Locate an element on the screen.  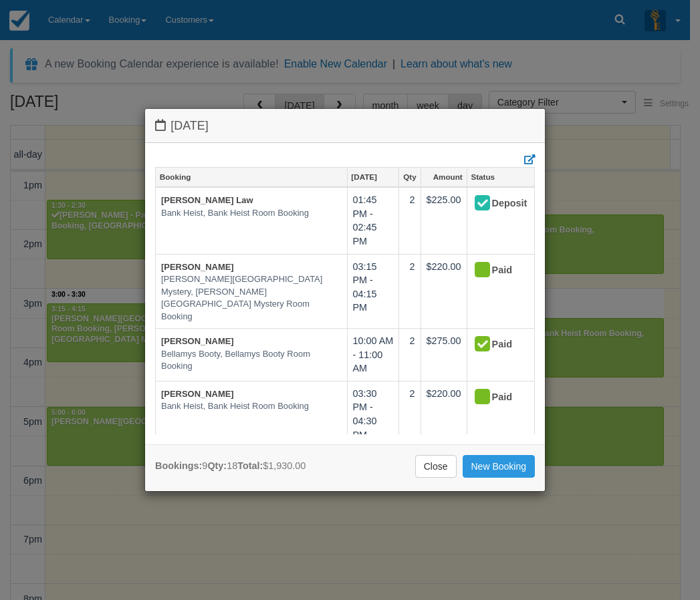
a: Qty is located at coordinates (409, 177).